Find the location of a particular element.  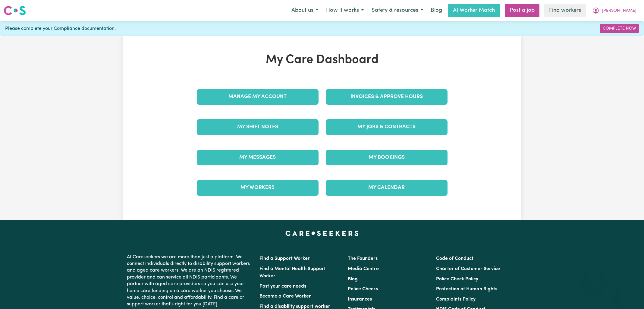

button: About us is located at coordinates (305, 10).